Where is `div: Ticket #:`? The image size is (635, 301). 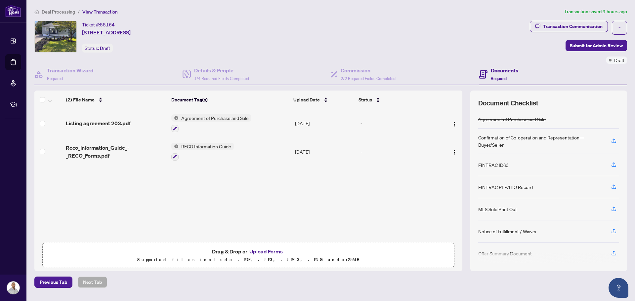
div: Ticket #: is located at coordinates (98, 24).